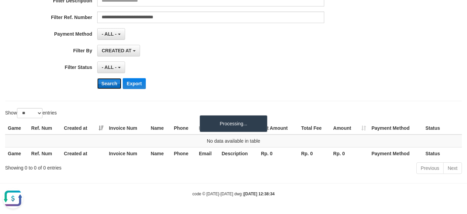  What do you see at coordinates (278, 128) in the screenshot?
I see `th: Net Amount` at bounding box center [278, 128].